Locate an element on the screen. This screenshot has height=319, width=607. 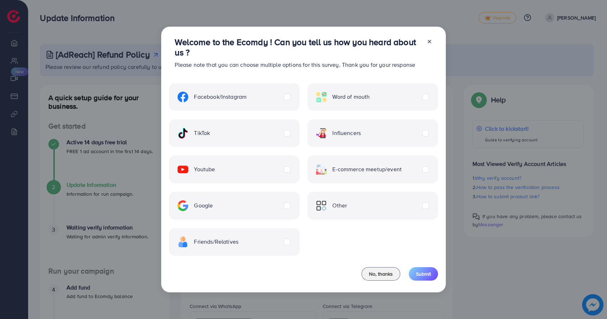
span: Youtube is located at coordinates (204, 169).